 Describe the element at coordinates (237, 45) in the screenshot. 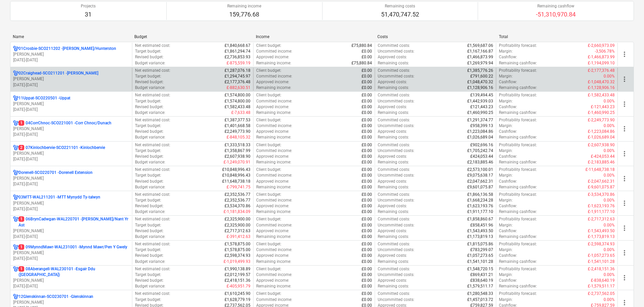

I see `p: £1,840,668.67` at that location.